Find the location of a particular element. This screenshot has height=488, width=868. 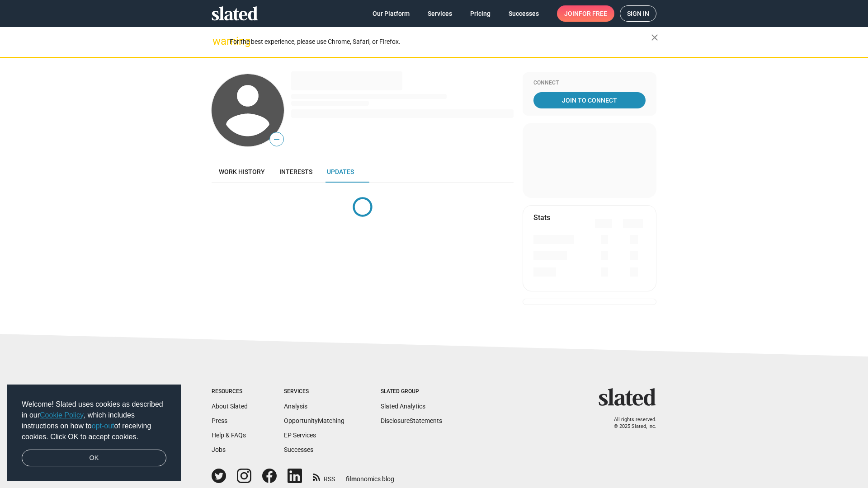

a: Pricing is located at coordinates (480, 14).